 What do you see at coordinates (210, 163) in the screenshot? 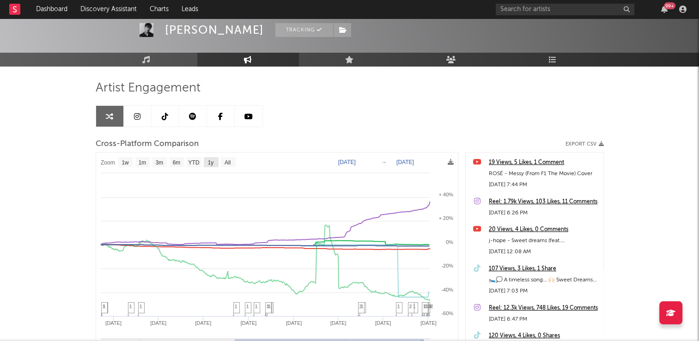
I see `text: 1y` at bounding box center [210, 163].